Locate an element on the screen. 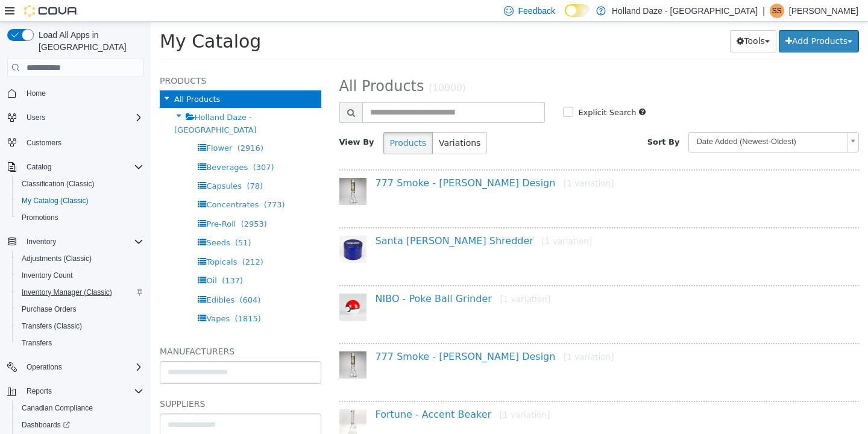 The height and width of the screenshot is (434, 868). button: Products is located at coordinates (258, 121).